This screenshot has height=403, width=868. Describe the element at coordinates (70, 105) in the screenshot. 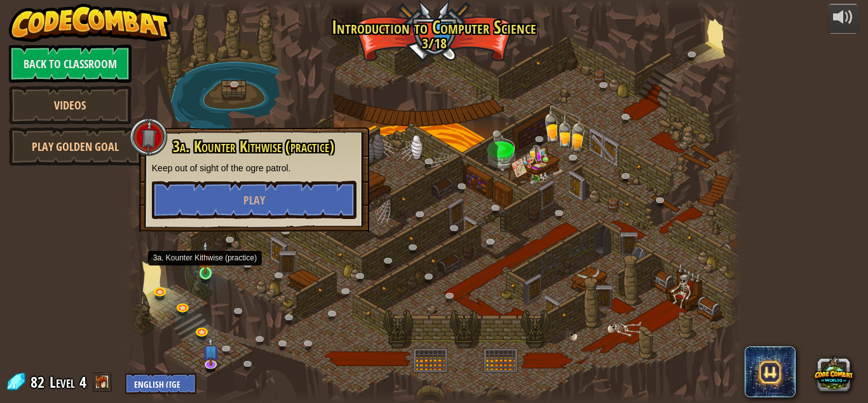

I see `a: Videos` at that location.